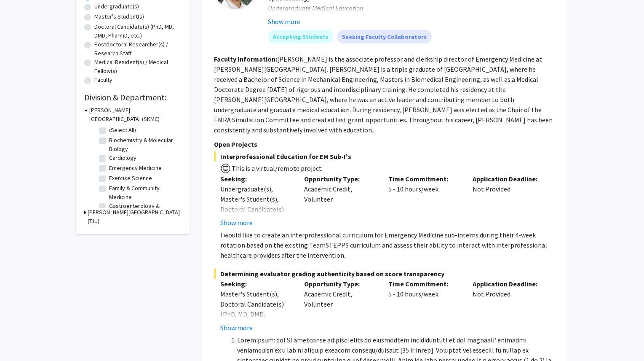  What do you see at coordinates (131, 178) in the screenshot?
I see `label: Exercise Science` at bounding box center [131, 178].